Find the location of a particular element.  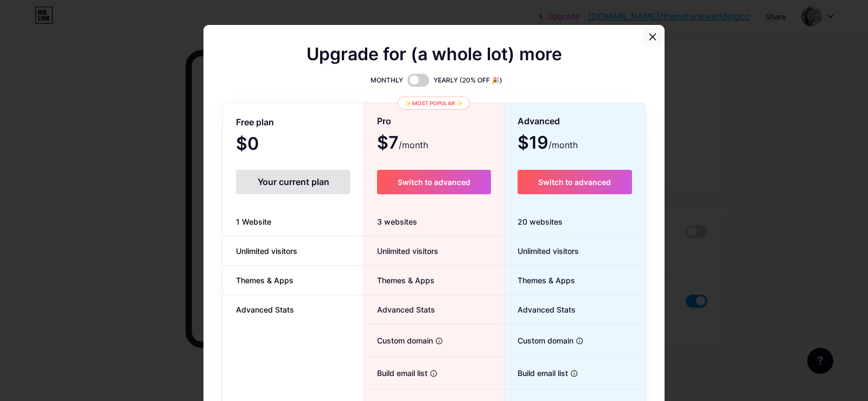

span: Free plan is located at coordinates (255, 122).